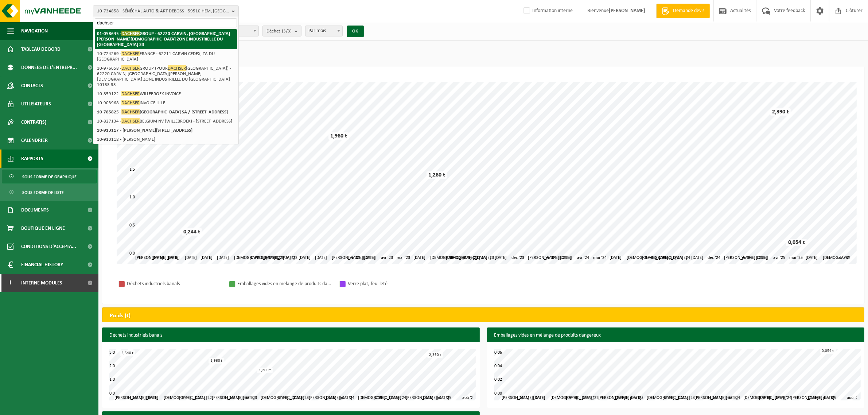 Image resolution: width=868 pixels, height=415 pixels. What do you see at coordinates (291, 336) in the screenshot?
I see `h3: Déchets industriels banals` at bounding box center [291, 336].